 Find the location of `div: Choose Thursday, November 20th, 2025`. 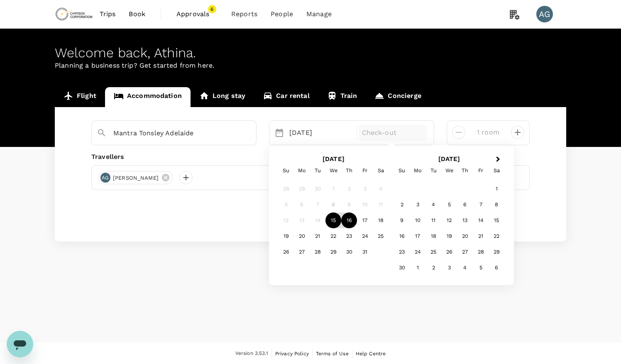

div: Choose Thursday, November 20th, 2025 is located at coordinates (465, 237).